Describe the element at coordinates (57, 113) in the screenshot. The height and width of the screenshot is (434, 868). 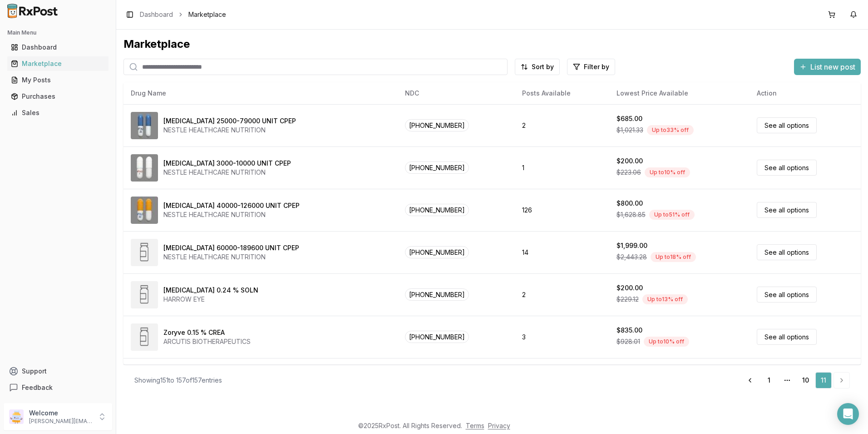
I see `button: Sales` at that location.